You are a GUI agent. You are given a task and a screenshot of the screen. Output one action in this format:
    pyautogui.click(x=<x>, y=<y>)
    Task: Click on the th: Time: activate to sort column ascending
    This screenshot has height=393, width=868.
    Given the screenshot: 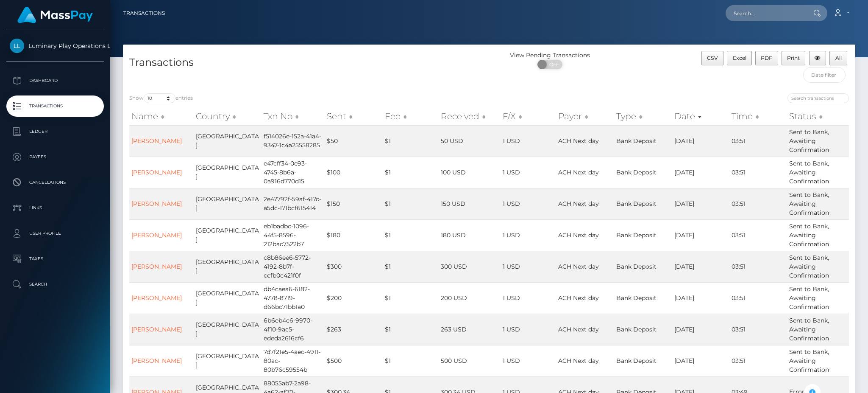 What is the action you would take?
    pyautogui.click(x=759, y=116)
    